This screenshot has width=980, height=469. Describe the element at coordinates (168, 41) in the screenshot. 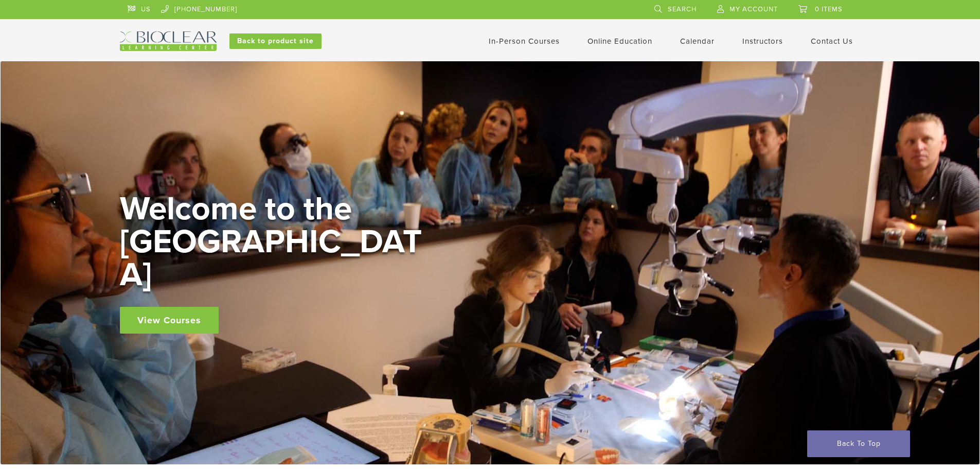

I see `img: Bioclear` at that location.